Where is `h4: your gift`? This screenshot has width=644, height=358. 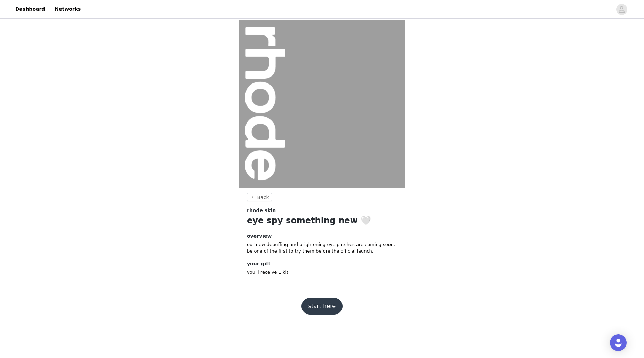
h4: your gift is located at coordinates (322, 264).